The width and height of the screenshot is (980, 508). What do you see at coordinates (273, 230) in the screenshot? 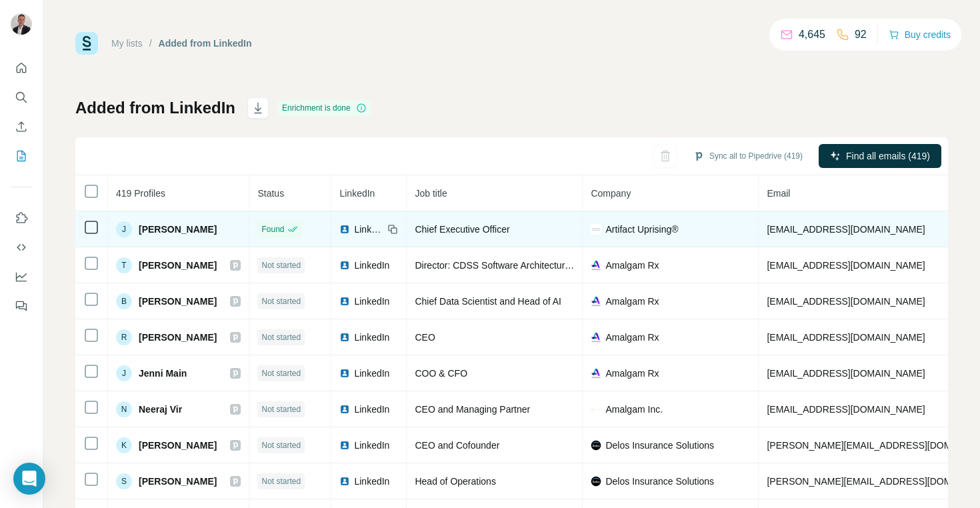
I see `span: Found` at bounding box center [273, 230].